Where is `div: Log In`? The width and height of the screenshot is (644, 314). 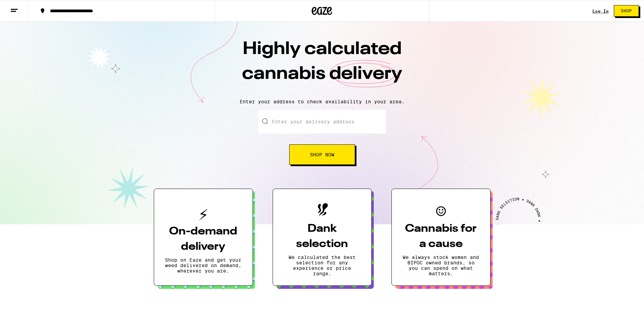 div: Log In is located at coordinates (601, 11).